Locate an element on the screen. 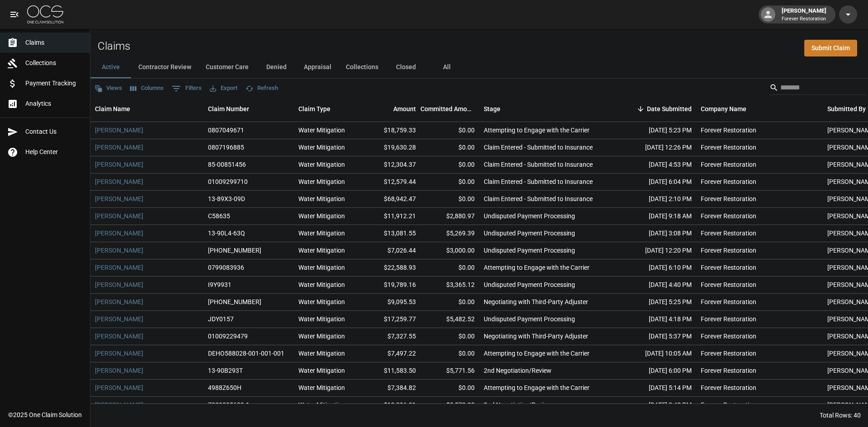  div: Total Rows: 40 is located at coordinates (840, 416).